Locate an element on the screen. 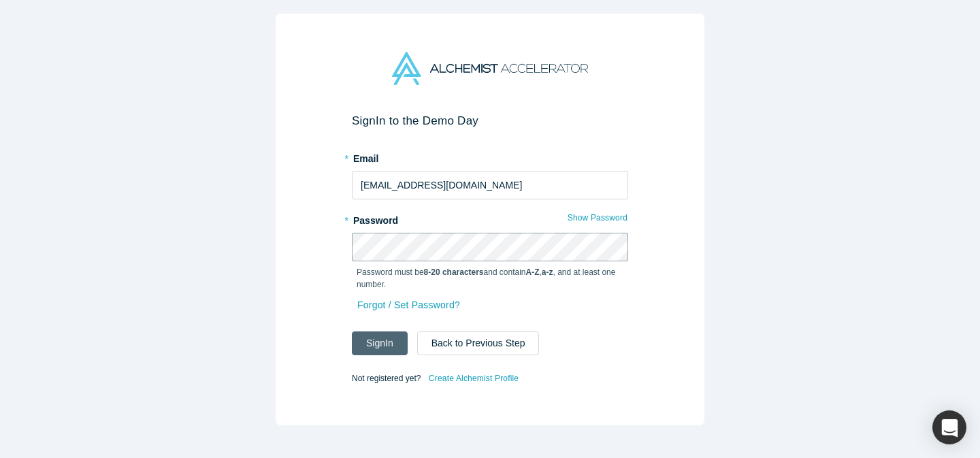 This screenshot has width=980, height=458. button: Back to Previous Step is located at coordinates (478, 343).